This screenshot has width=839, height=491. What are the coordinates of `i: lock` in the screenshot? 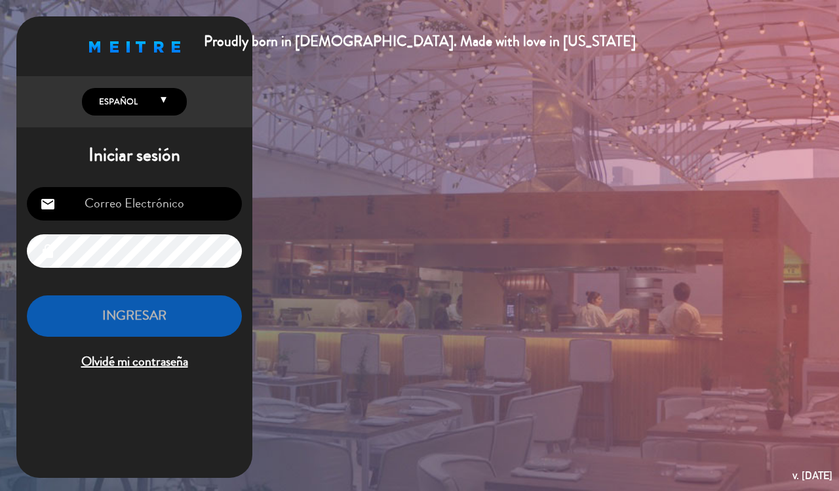 It's located at (48, 251).